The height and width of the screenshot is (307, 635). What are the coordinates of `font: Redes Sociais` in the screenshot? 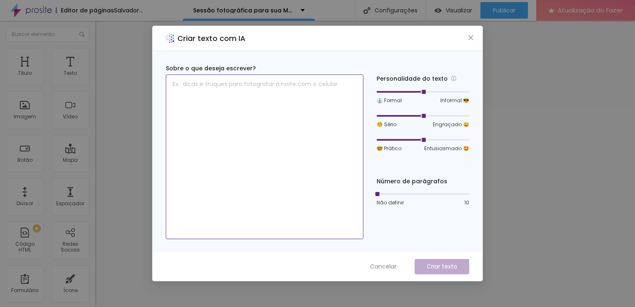 It's located at (70, 246).